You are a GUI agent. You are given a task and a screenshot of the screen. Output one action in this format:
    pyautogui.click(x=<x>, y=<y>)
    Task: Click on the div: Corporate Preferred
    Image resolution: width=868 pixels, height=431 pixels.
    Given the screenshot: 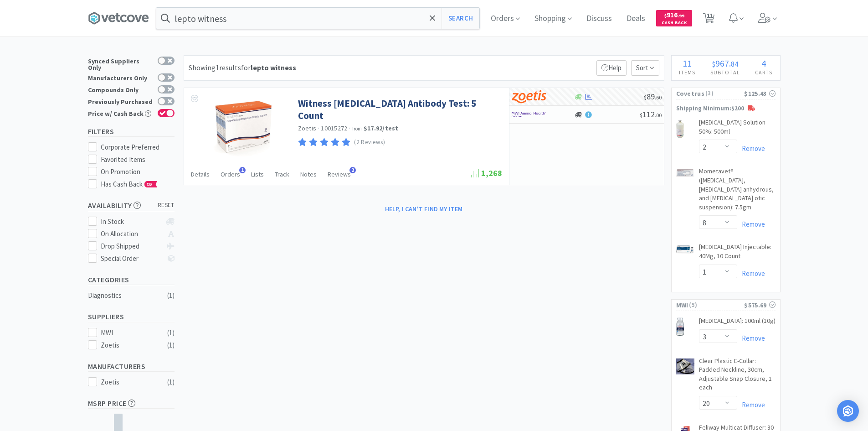 What is the action you would take?
    pyautogui.click(x=138, y=147)
    